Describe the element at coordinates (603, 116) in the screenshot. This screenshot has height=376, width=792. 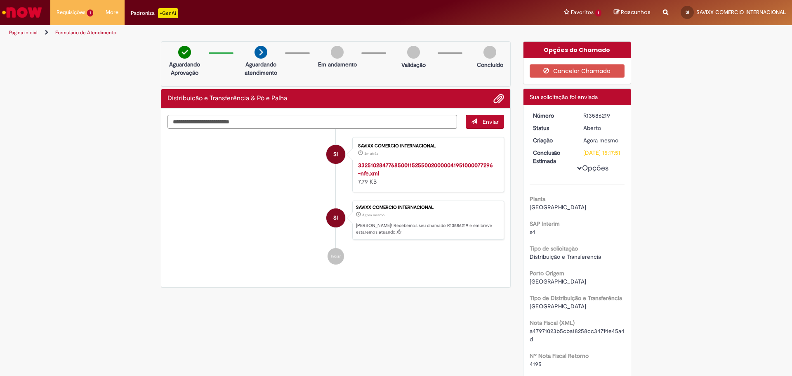
I see `div: R13586219` at that location.